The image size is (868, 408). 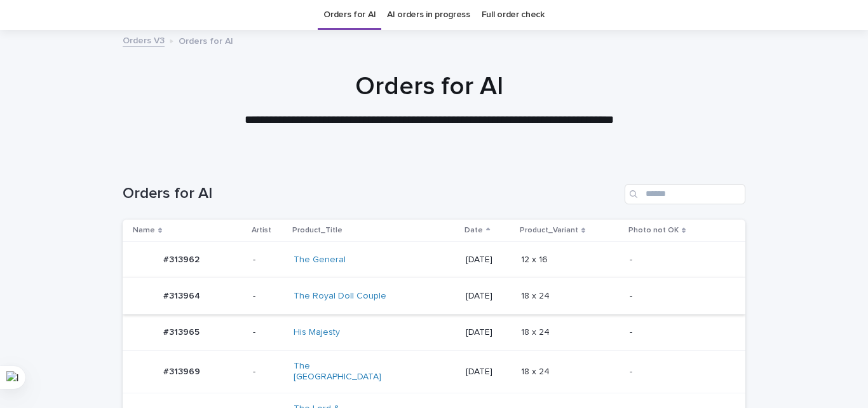 What do you see at coordinates (316, 332) in the screenshot?
I see `a: His Majesty` at bounding box center [316, 332].